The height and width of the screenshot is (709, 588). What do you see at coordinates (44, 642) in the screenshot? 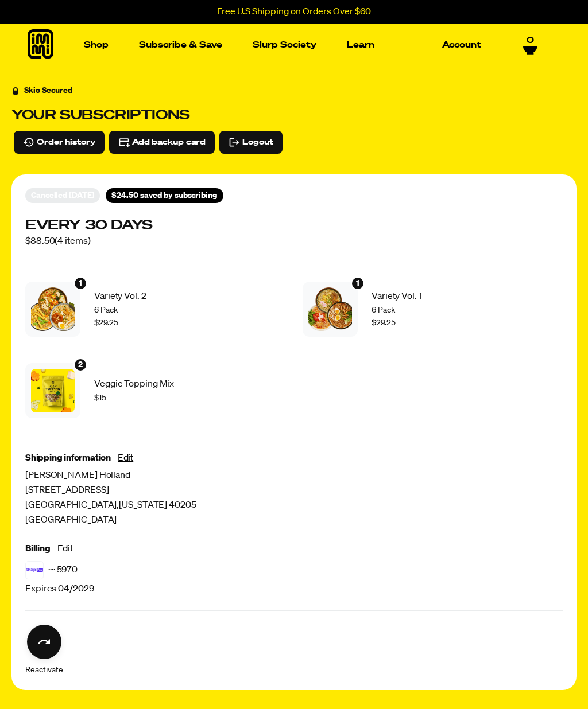
I see `button: Reactivate` at bounding box center [44, 642].